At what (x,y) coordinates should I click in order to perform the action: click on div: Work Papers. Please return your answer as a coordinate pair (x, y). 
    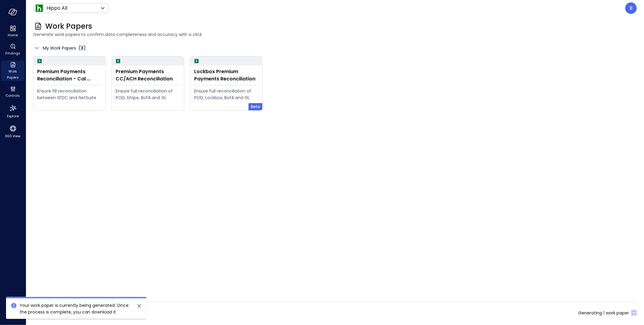
    Looking at the image, I should click on (13, 71).